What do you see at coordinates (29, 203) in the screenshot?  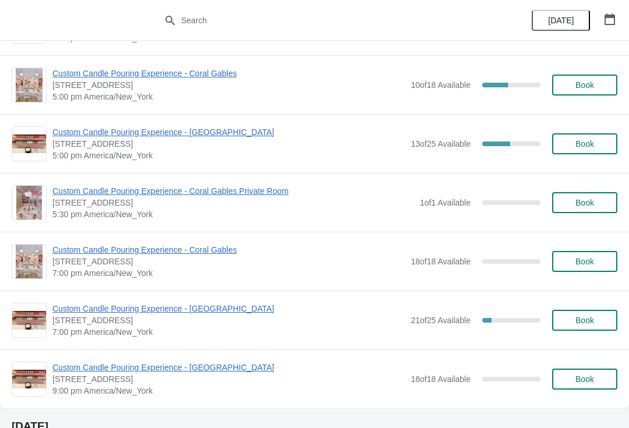 I see `img: Custom Candle Pouring Experience - Coral Gables Private Room | 154 Giralda Avenue, Coral Gables, ...` at bounding box center [29, 203].